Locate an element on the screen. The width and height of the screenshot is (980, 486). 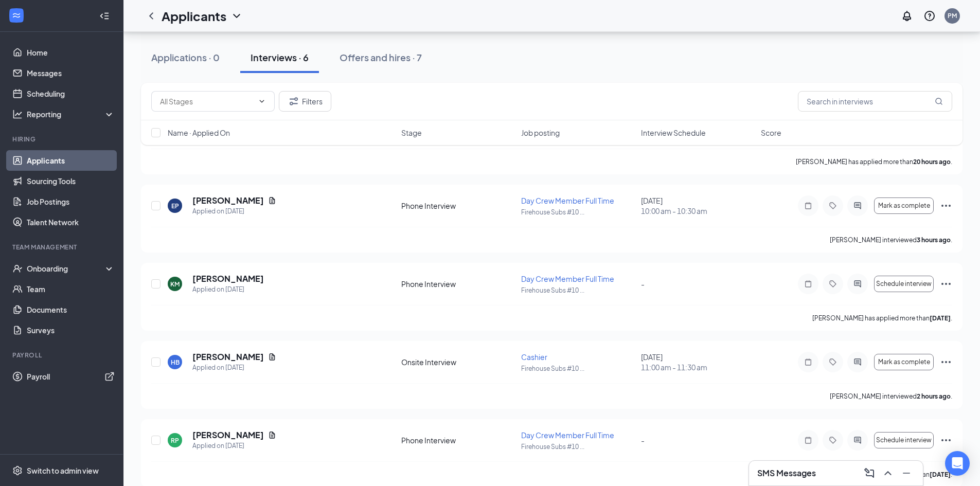
span: Job posting is located at coordinates (540, 133).